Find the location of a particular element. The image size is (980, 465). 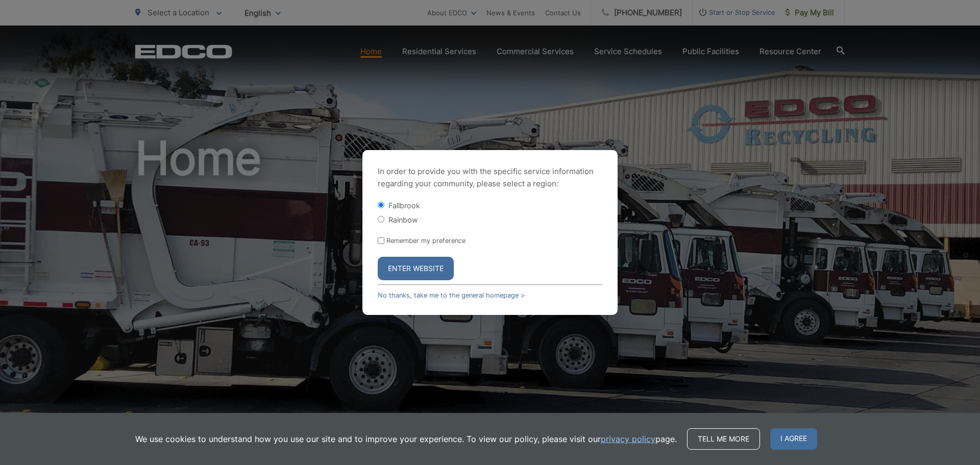

p: We use cookies to understand how you use our site and to improve your experience. To view our pol... is located at coordinates (406, 439).